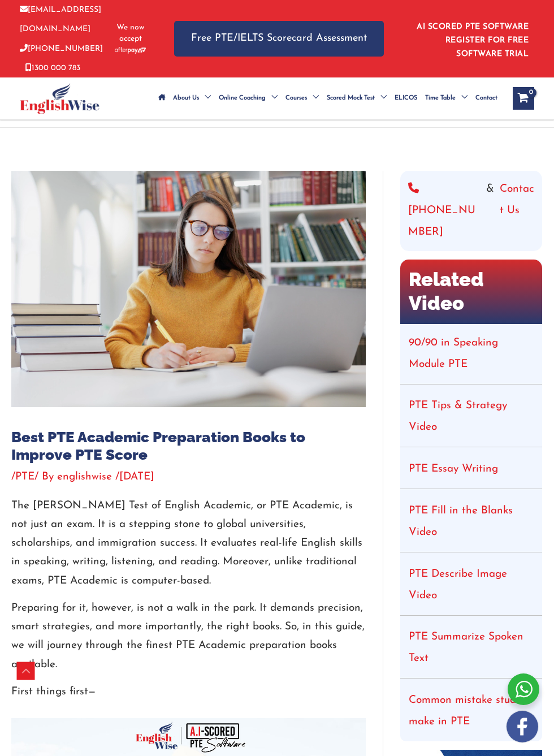 The width and height of the screenshot is (554, 756). I want to click on a: ELICOS, so click(406, 98).